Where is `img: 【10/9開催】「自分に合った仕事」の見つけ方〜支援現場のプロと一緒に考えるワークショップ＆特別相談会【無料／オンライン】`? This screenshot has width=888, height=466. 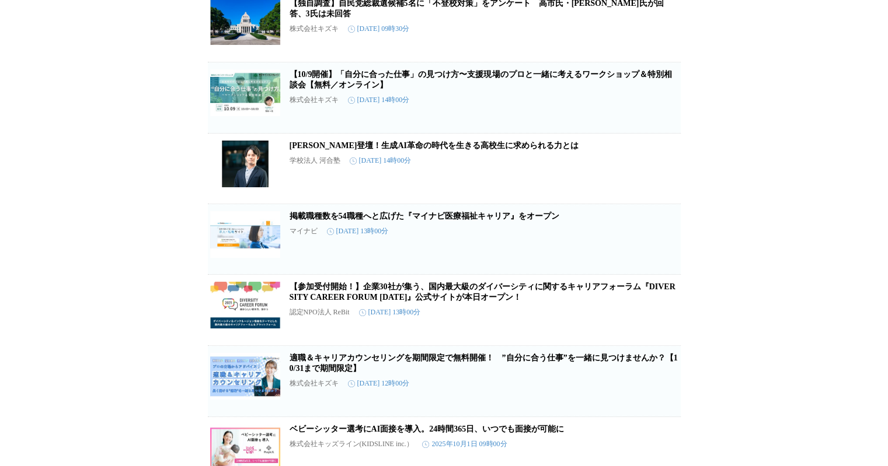
img: 【10/9開催】「自分に合った仕事」の見つけ方〜支援現場のプロと一緒に考えるワークショップ＆特別相談会【無料／オンライン】 is located at coordinates (245, 93).